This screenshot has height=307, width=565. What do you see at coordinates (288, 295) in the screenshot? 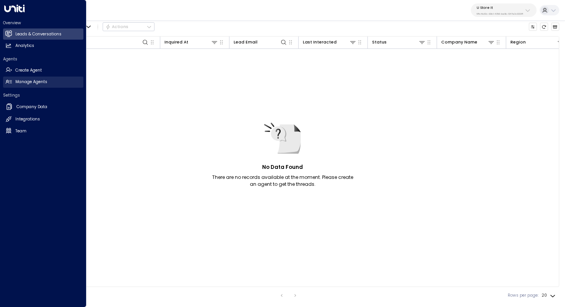
I see `nav: pagination navigation` at bounding box center [288, 295].